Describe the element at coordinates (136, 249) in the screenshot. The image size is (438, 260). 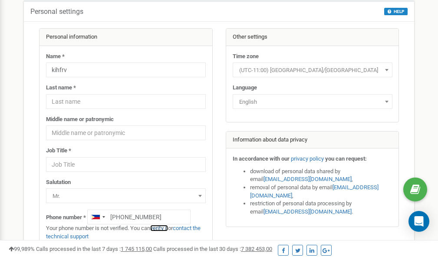
I see `u: 1 745 115,00` at that location.